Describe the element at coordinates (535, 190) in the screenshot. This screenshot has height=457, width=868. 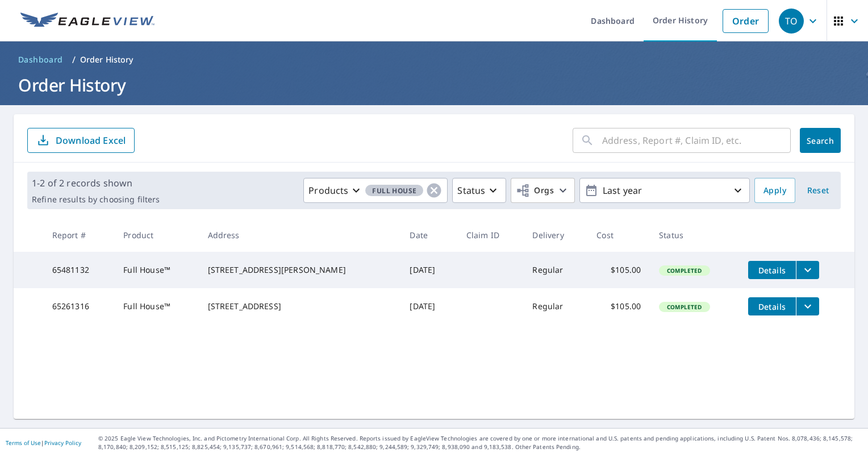
I see `span: Orgs` at that location.